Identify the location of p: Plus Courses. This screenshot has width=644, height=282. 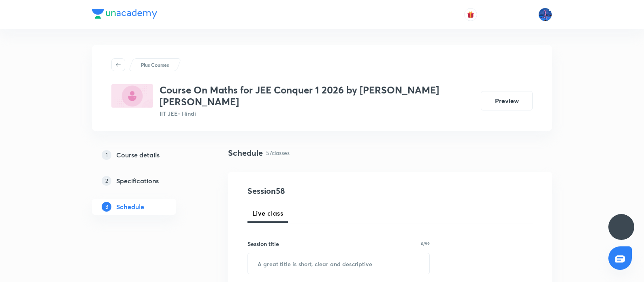
(154, 65).